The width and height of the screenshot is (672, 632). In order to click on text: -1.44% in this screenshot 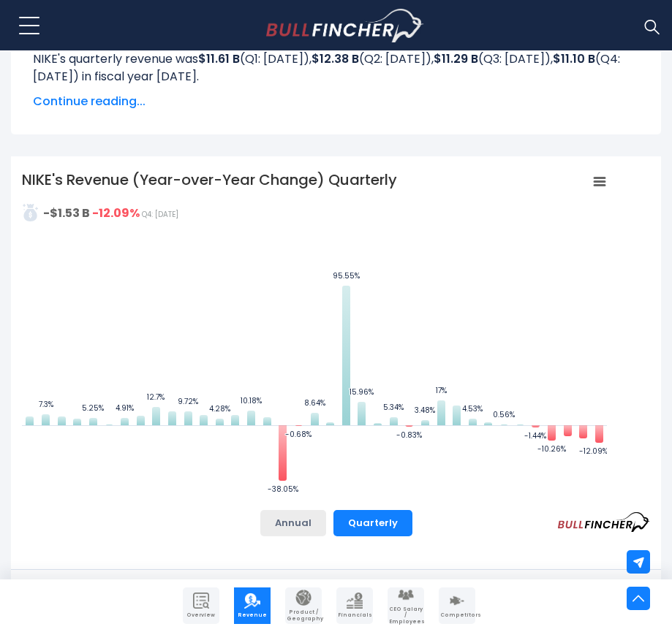, I will do `click(536, 436)`.